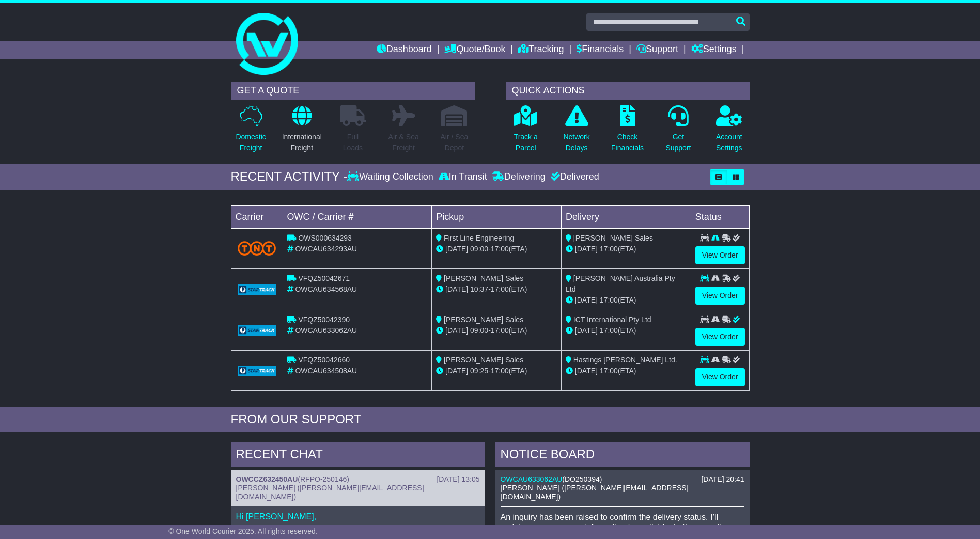 Image resolution: width=980 pixels, height=539 pixels. Describe the element at coordinates (626, 217) in the screenshot. I see `td: Delivery` at that location.